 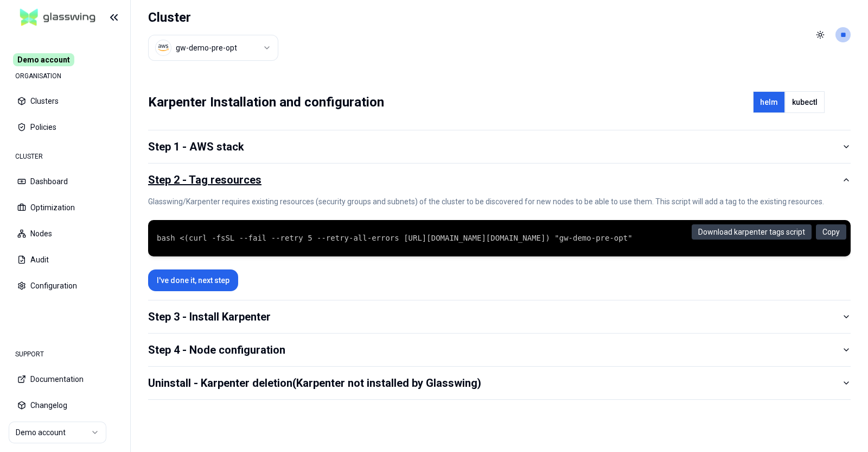 What do you see at coordinates (213, 48) in the screenshot?
I see `button: Select a value` at bounding box center [213, 48].